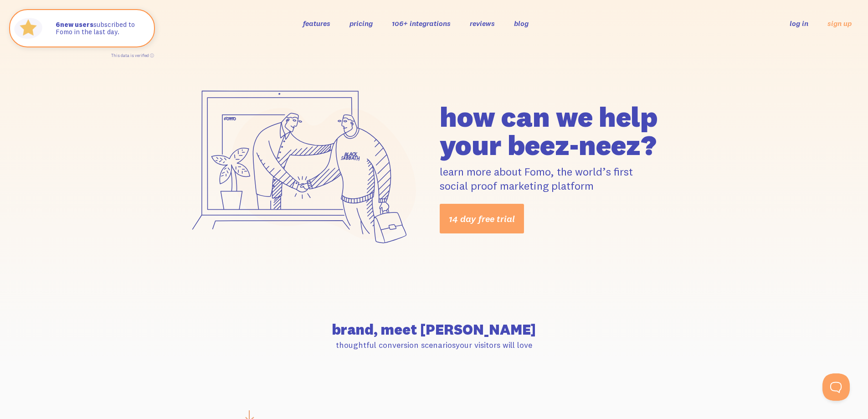 This screenshot has width=868, height=419. What do you see at coordinates (361, 24) in the screenshot?
I see `a: pricing` at bounding box center [361, 24].